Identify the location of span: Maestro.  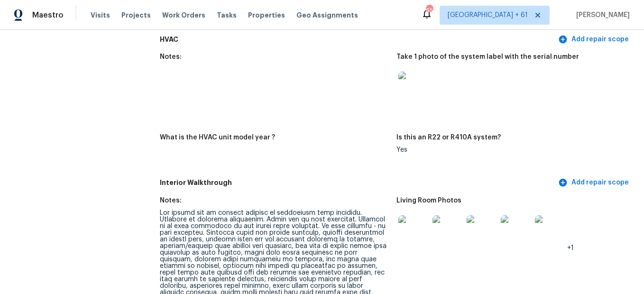
(48, 15).